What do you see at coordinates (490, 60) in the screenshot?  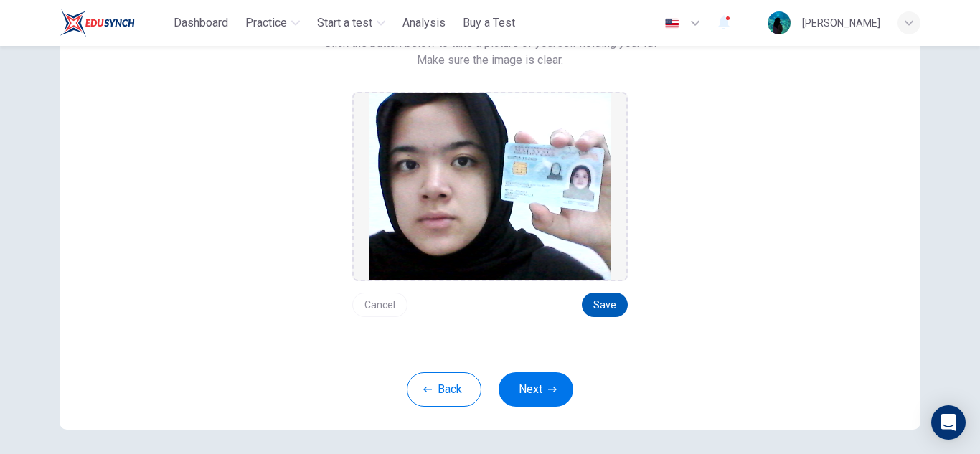 I see `span: Make sure the image is clear.` at bounding box center [490, 60].